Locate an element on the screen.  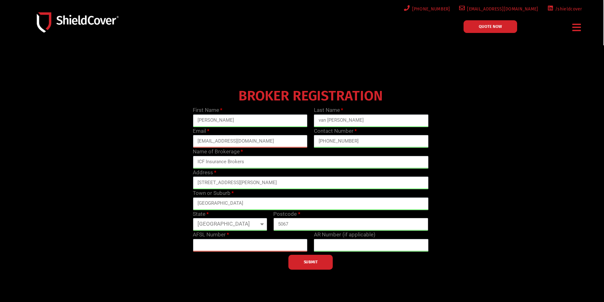
label: AFSL Number is located at coordinates (211, 235).